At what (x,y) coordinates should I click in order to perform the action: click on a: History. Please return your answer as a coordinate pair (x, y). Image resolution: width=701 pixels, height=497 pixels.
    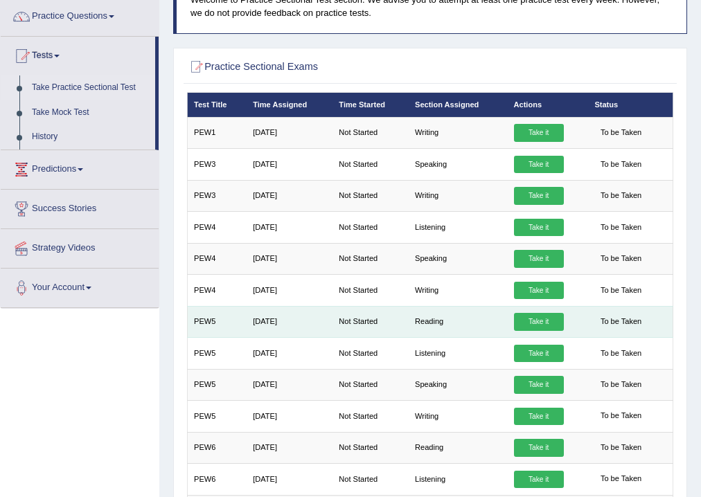
    Looking at the image, I should click on (90, 137).